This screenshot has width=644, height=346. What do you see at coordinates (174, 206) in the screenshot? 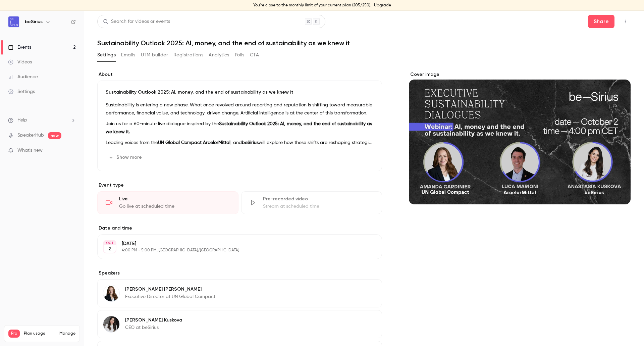
I see `div: Go live at scheduled time` at bounding box center [174, 206].